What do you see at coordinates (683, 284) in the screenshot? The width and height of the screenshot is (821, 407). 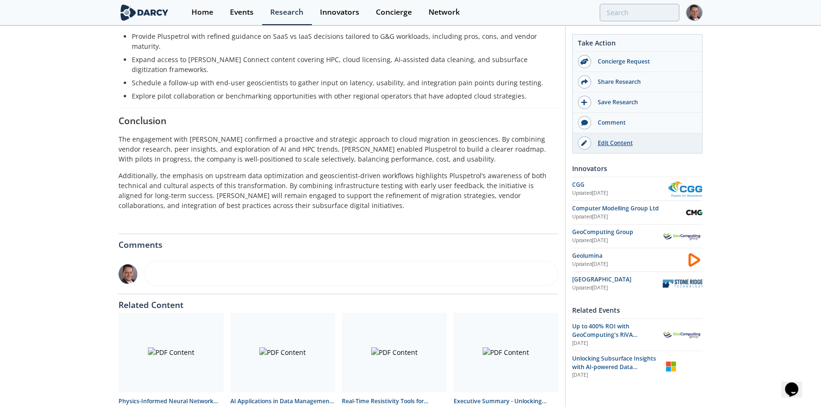 I see `img: Stone Ridge Technology` at bounding box center [683, 284].